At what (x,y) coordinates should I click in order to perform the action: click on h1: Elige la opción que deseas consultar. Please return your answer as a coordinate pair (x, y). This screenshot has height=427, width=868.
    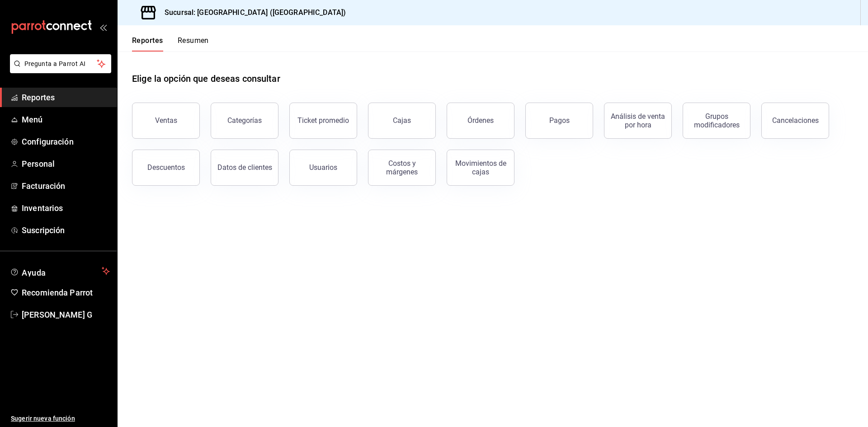
    Looking at the image, I should click on (206, 78).